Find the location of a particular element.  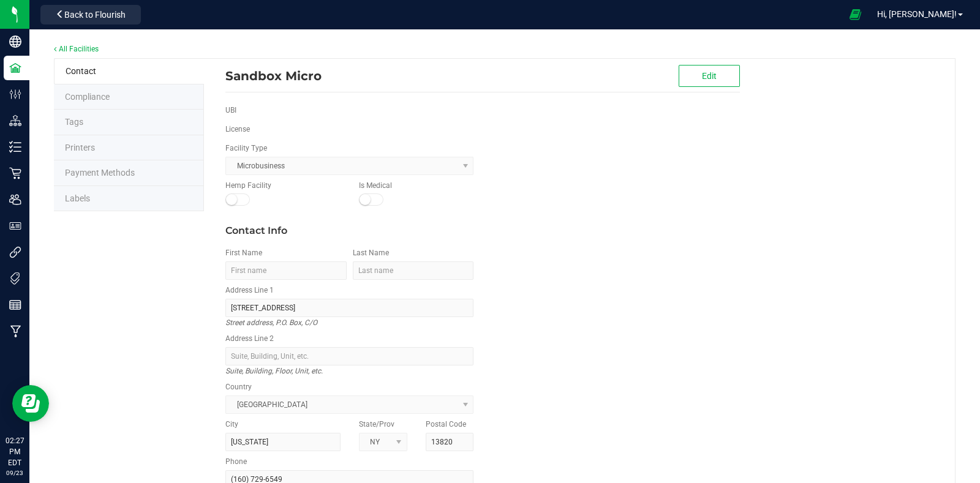

label: Last Name is located at coordinates (371, 253).